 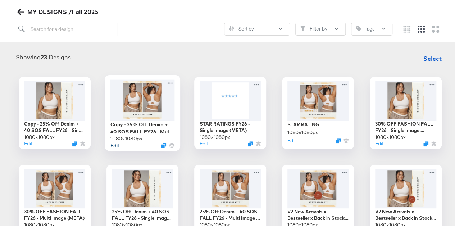 What do you see at coordinates (257, 28) in the screenshot?
I see `button: SlidersSort by` at bounding box center [257, 28].